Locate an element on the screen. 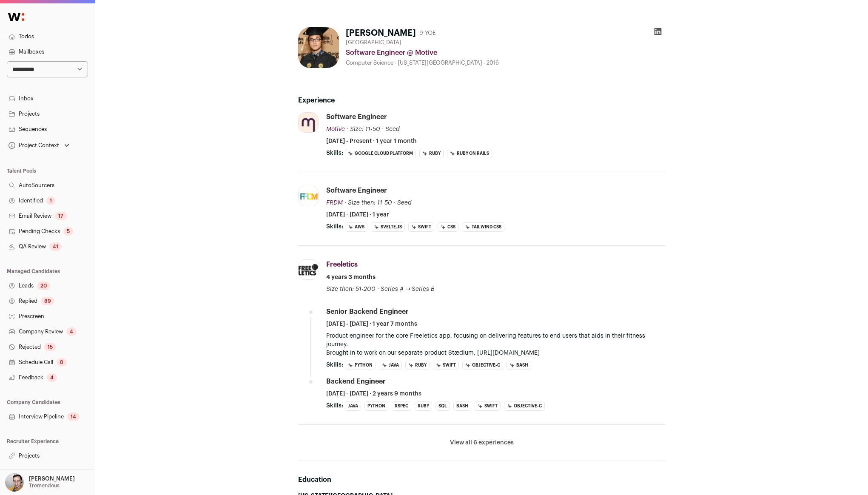  img: 144000-medium_jpg is located at coordinates (14, 482).